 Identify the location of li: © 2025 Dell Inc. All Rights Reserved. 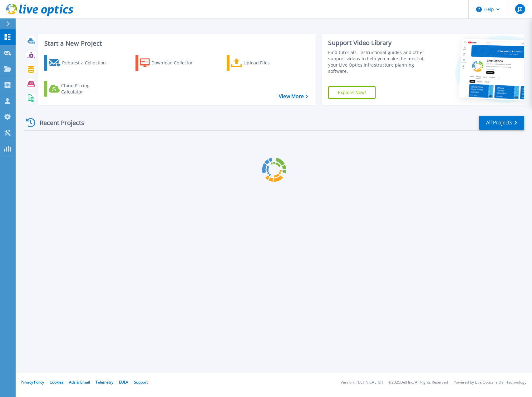
(418, 382).